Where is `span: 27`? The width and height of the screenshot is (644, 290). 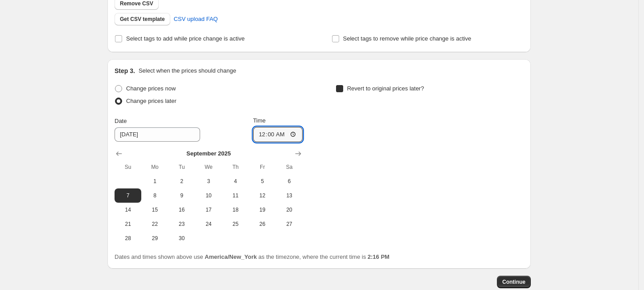
span: 27 is located at coordinates (289, 224).